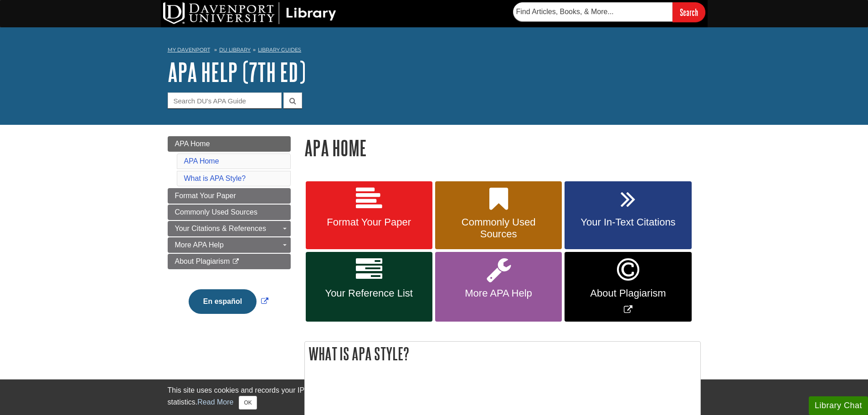 Image resolution: width=868 pixels, height=415 pixels. What do you see at coordinates (369, 287) in the screenshot?
I see `a: Your Reference List` at bounding box center [369, 287].